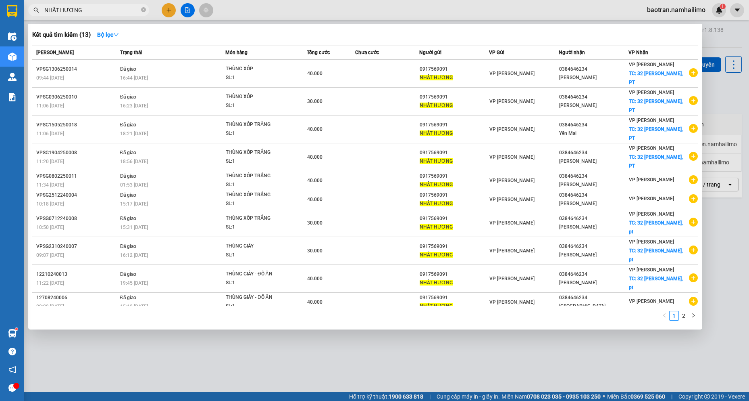  Describe the element at coordinates (256, 246) in the screenshot. I see `div: THÙNG GIẤY` at that location.